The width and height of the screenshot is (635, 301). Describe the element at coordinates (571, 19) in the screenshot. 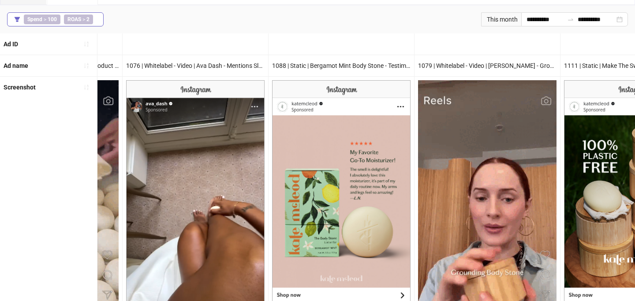

I see `span: to` at that location.